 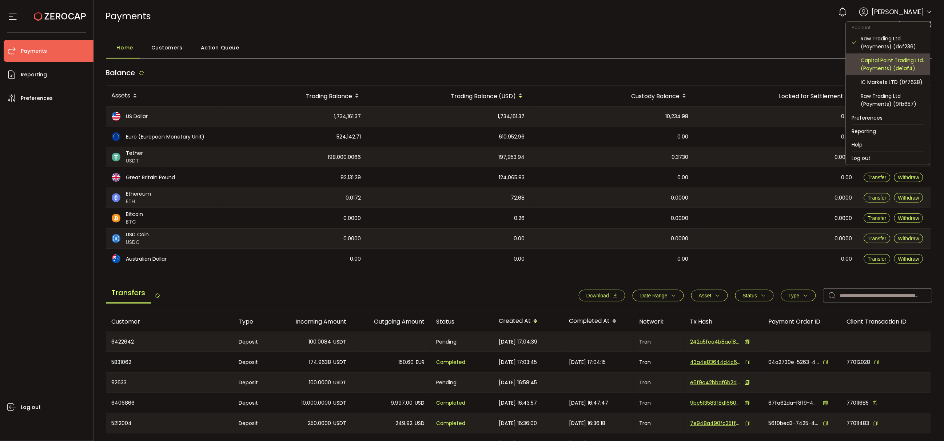 What do you see at coordinates (420, 423) in the screenshot?
I see `span: USD` at bounding box center [420, 423].